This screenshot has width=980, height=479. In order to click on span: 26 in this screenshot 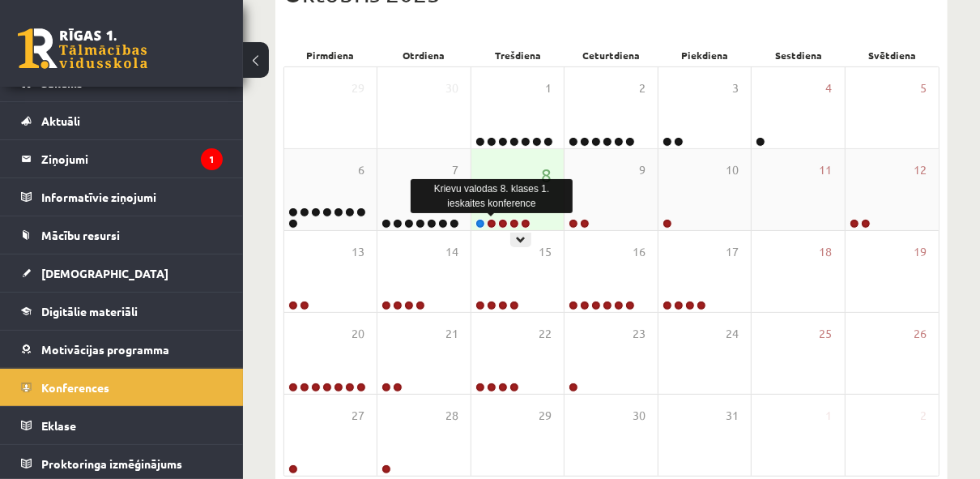, I will do `click(920, 333)`.